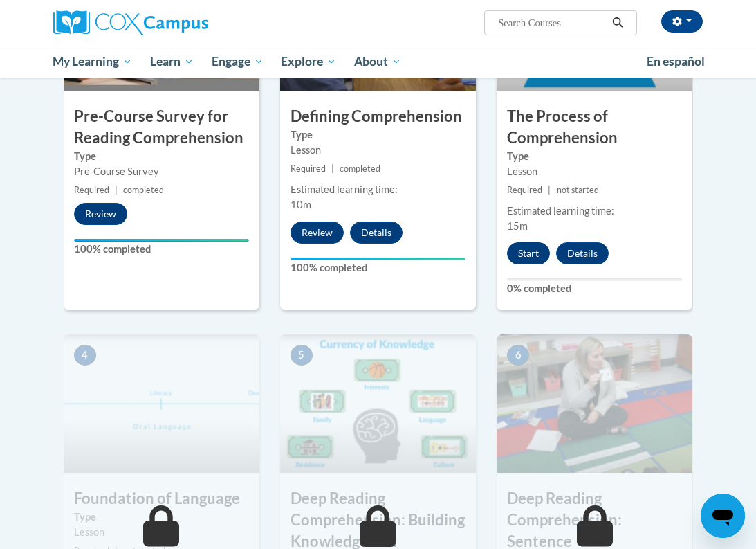  What do you see at coordinates (308, 62) in the screenshot?
I see `span: Explore` at bounding box center [308, 62].